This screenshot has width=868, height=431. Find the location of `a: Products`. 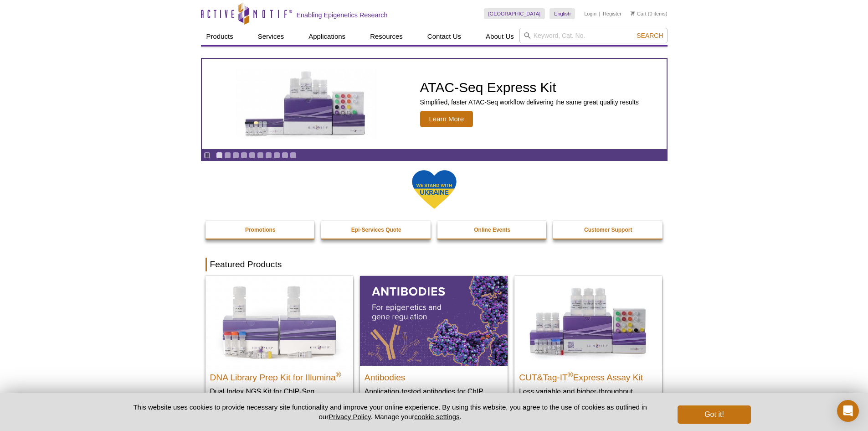

a: Products is located at coordinates (220, 37).